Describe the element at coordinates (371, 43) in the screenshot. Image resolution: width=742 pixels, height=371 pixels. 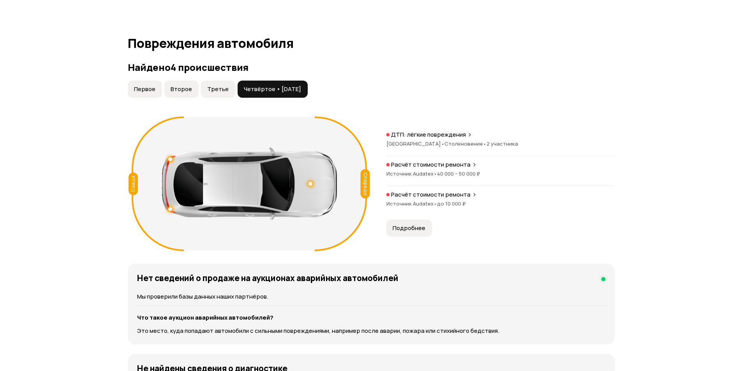
I see `h1: Повреждения автомобиля` at that location.